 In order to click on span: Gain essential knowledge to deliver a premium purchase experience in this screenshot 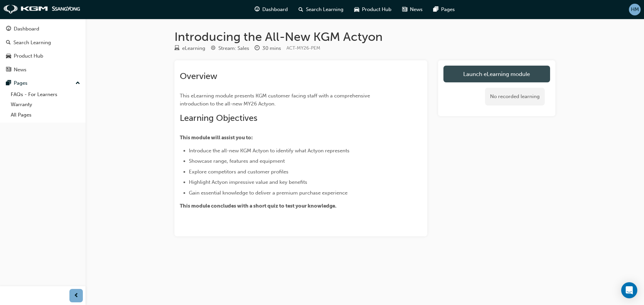, I will do `click(268, 193)`.